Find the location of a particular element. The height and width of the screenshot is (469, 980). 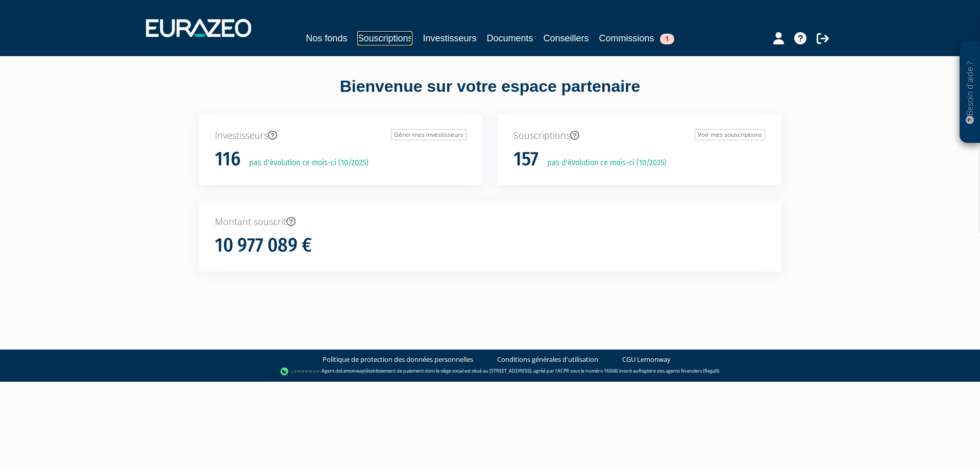

a: Investisseurs is located at coordinates (449, 38).